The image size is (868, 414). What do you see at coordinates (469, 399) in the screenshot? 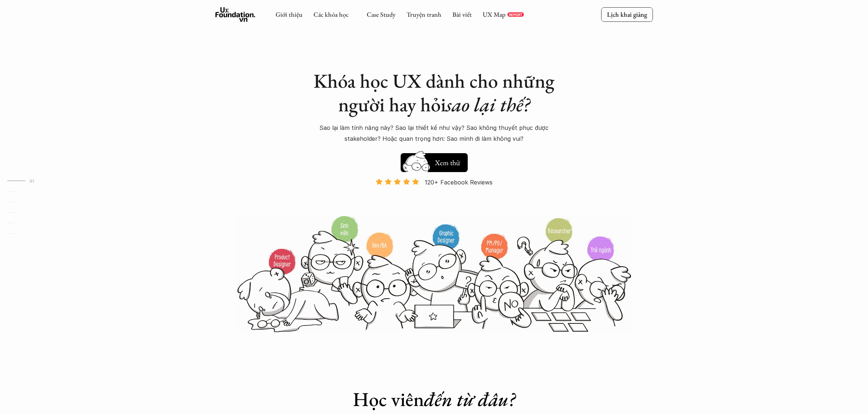
I see `em: đến từ đâu?` at bounding box center [469, 399].